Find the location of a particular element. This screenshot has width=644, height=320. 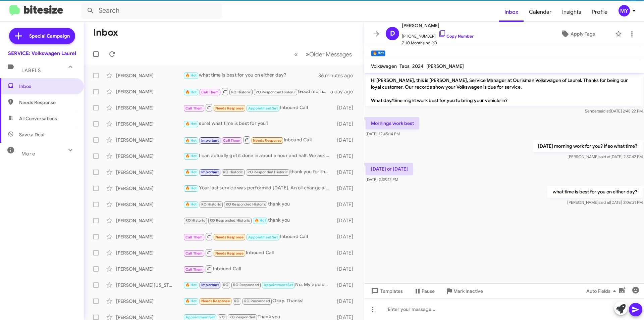

span: All Conversations is located at coordinates (38, 118).